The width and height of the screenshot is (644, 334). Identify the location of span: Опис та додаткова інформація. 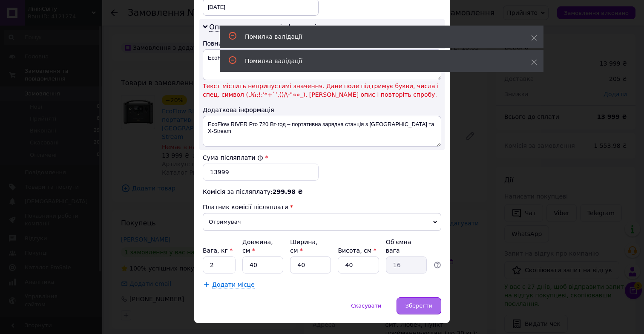
(265, 27).